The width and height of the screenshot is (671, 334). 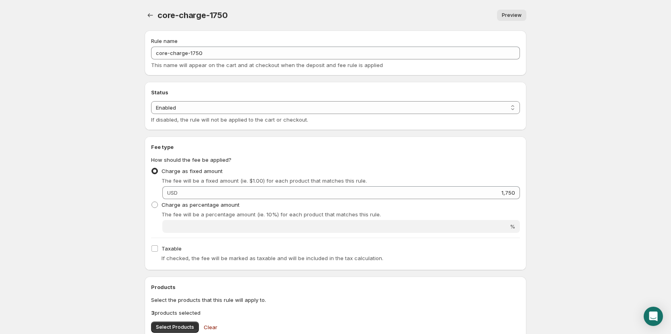 What do you see at coordinates (335, 300) in the screenshot?
I see `p: Select the products that this rule will apply to.` at bounding box center [335, 300].